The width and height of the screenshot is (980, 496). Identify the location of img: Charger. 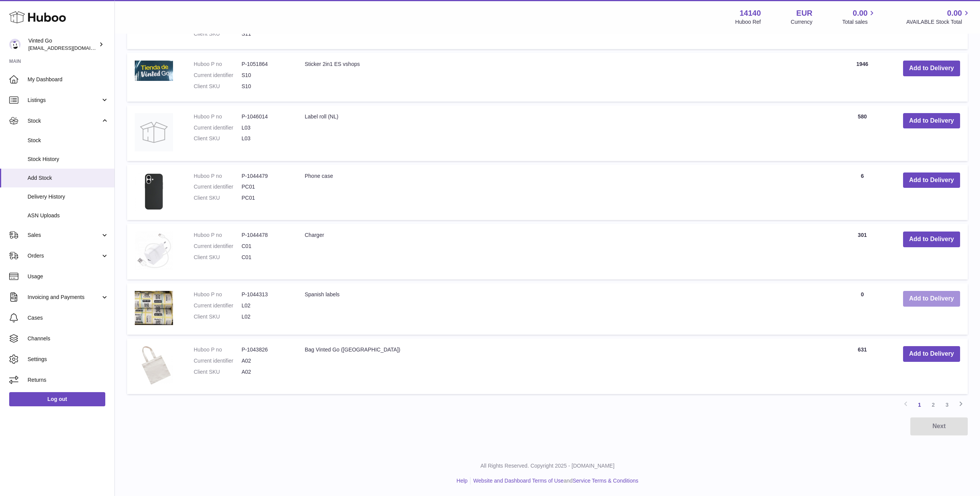
(154, 251).